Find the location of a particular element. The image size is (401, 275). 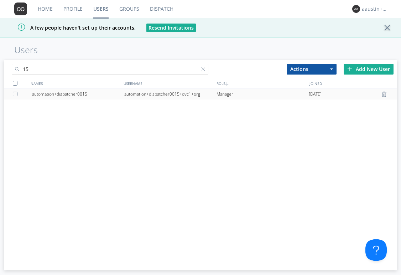

div: automation+dispatcher0015 is located at coordinates (78, 94).